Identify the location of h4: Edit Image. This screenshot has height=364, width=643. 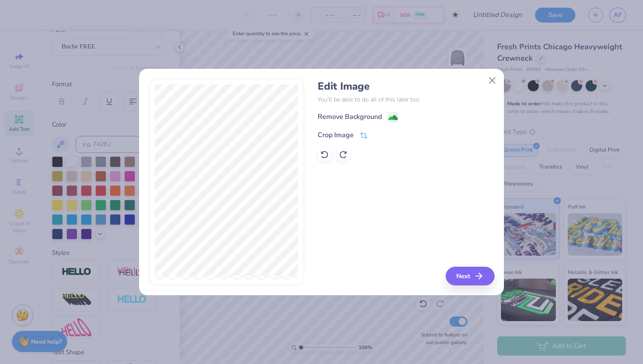
(406, 86).